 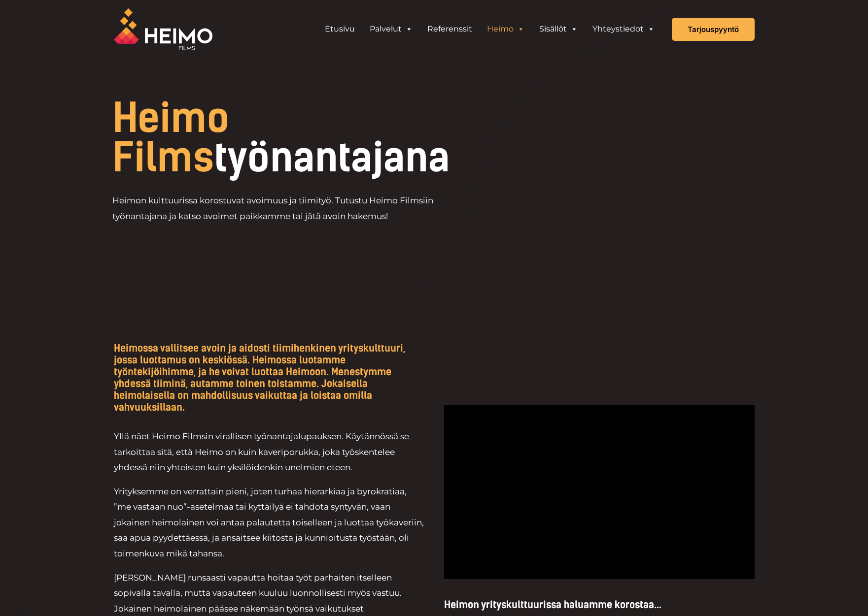 I want to click on a: Referenssit, so click(x=449, y=29).